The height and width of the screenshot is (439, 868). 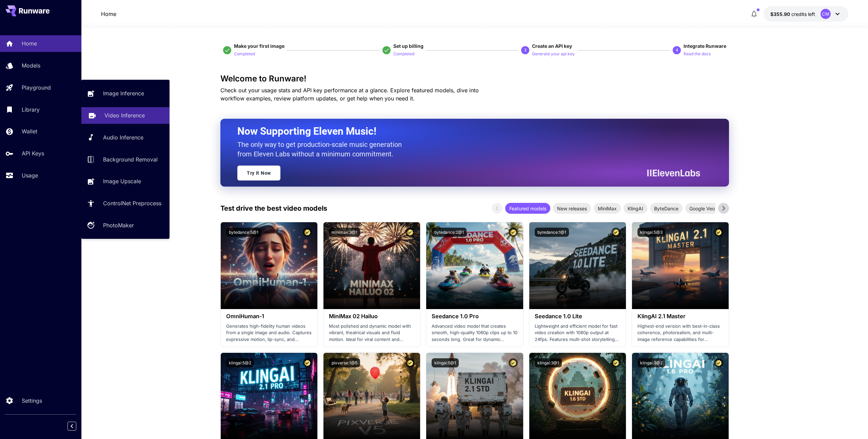 What do you see at coordinates (806, 14) in the screenshot?
I see `button: $355.904` at bounding box center [806, 14].